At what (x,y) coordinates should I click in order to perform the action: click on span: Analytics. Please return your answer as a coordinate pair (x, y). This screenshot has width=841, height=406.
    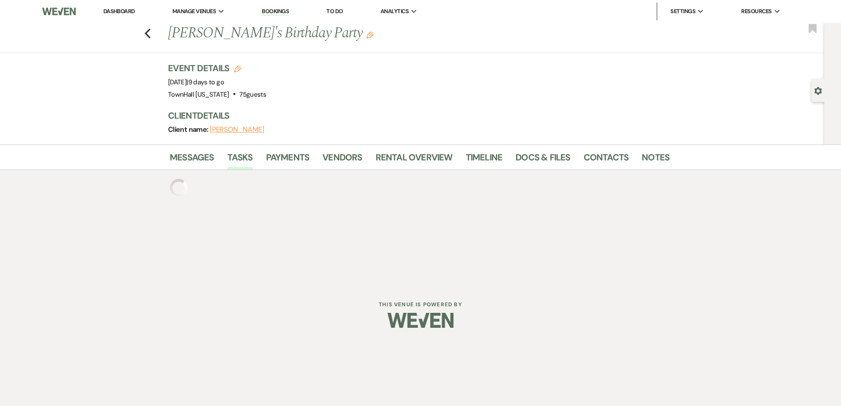
    Looking at the image, I should click on (394, 11).